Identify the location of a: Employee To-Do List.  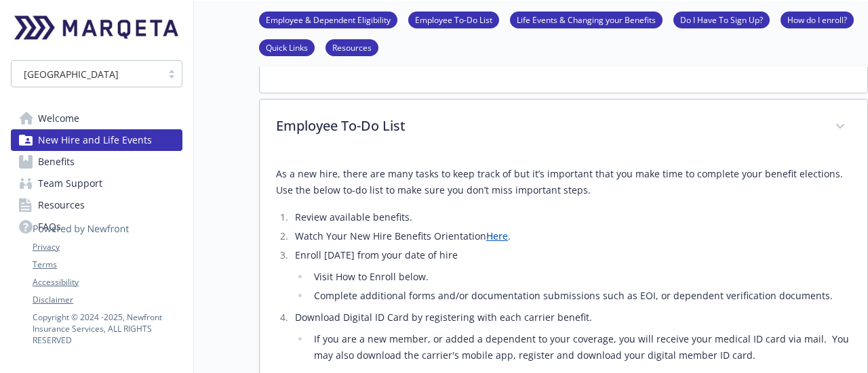
(453, 19).